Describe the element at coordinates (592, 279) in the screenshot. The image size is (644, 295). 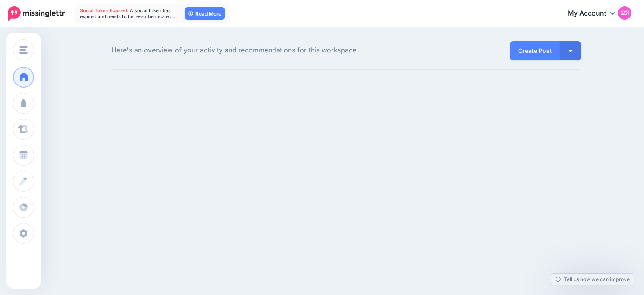
I see `a: Tell us how we can improve` at that location.